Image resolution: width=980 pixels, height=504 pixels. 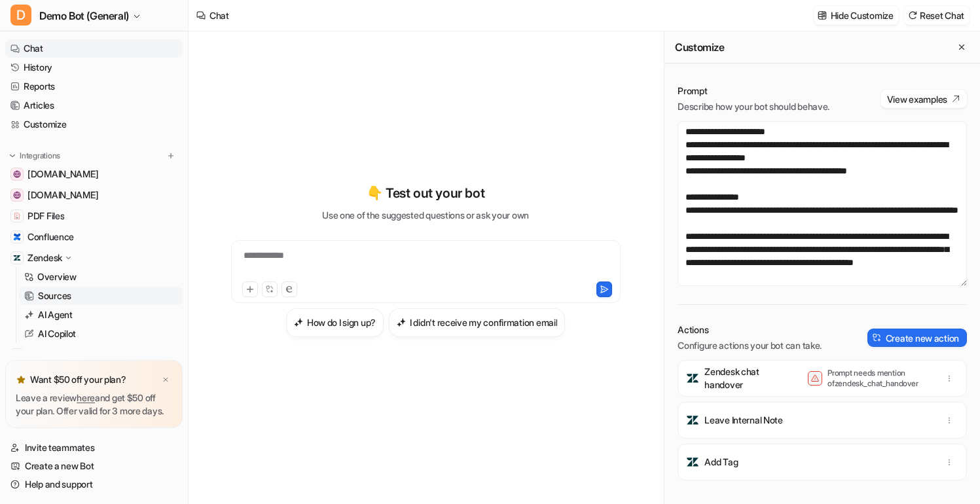 What do you see at coordinates (822, 15) in the screenshot?
I see `img: customize` at bounding box center [822, 15].